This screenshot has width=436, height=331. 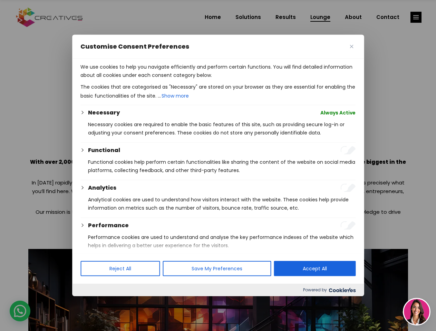 What do you see at coordinates (104, 150) in the screenshot?
I see `button: Functional` at bounding box center [104, 150].